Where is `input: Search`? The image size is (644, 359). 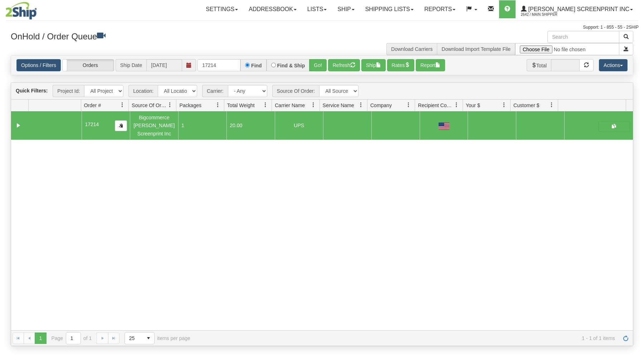 input: Search is located at coordinates (584, 37).